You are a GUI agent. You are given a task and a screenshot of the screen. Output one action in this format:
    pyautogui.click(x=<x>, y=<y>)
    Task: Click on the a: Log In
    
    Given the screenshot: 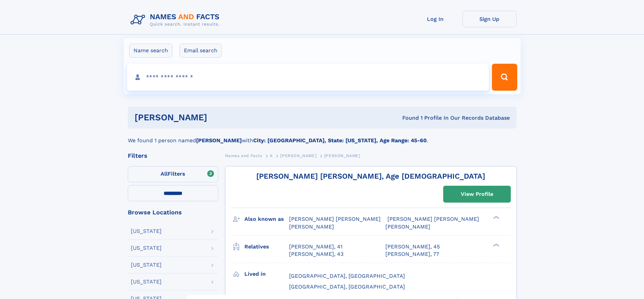 What is the action you would take?
    pyautogui.click(x=436, y=19)
    